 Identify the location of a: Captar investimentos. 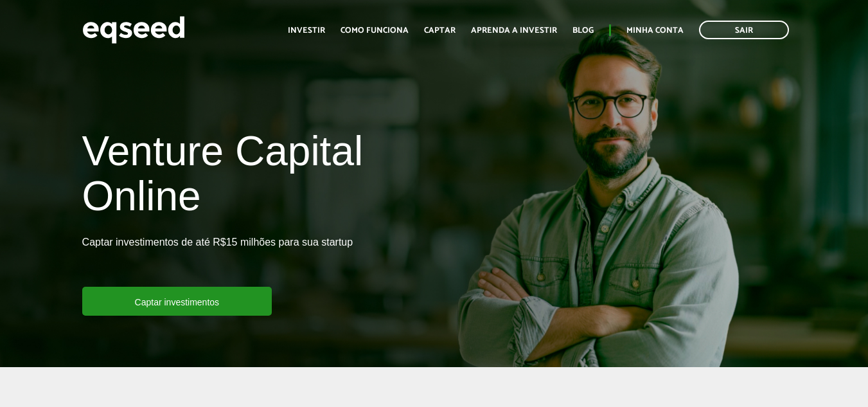
(177, 301).